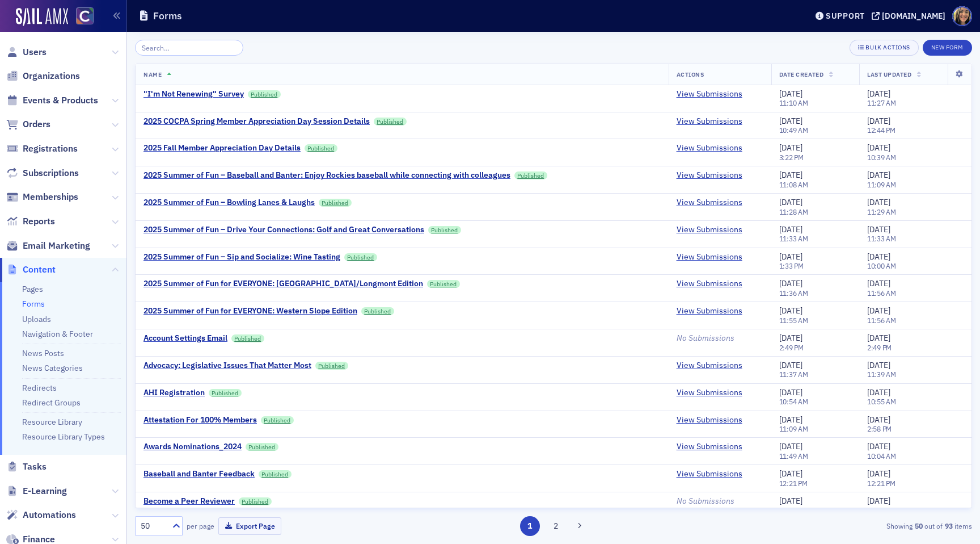 This screenshot has width=980, height=544. What do you see at coordinates (888, 47) in the screenshot?
I see `div: Bulk Actions` at bounding box center [888, 47].